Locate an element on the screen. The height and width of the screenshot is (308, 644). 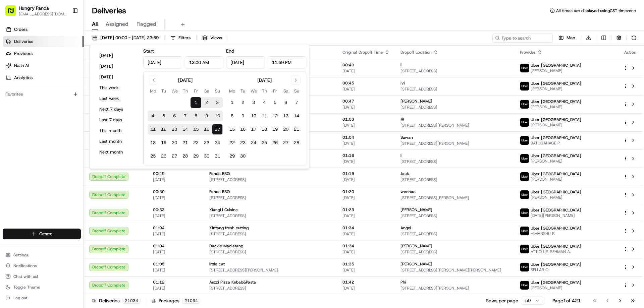
button: Log out is located at coordinates (41, 298).